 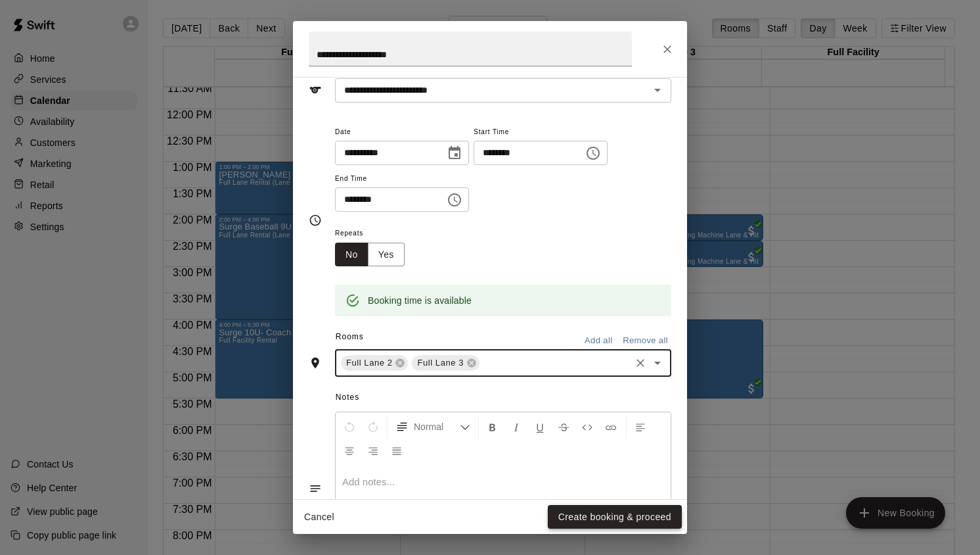 I want to click on button: Yes, so click(x=386, y=255).